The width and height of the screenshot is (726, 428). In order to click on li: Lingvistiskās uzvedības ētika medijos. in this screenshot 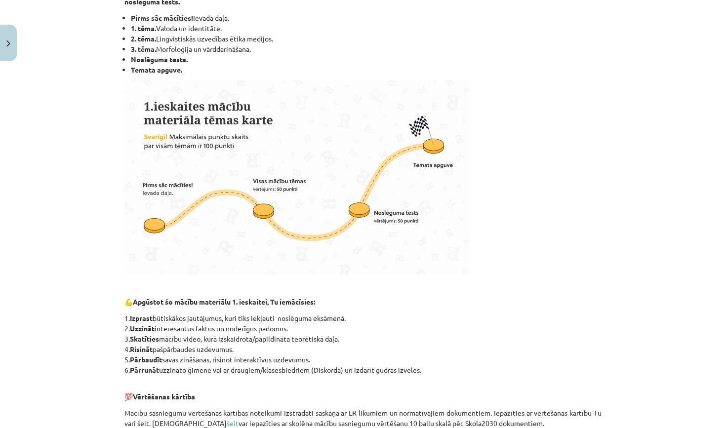, I will do `click(366, 39)`.